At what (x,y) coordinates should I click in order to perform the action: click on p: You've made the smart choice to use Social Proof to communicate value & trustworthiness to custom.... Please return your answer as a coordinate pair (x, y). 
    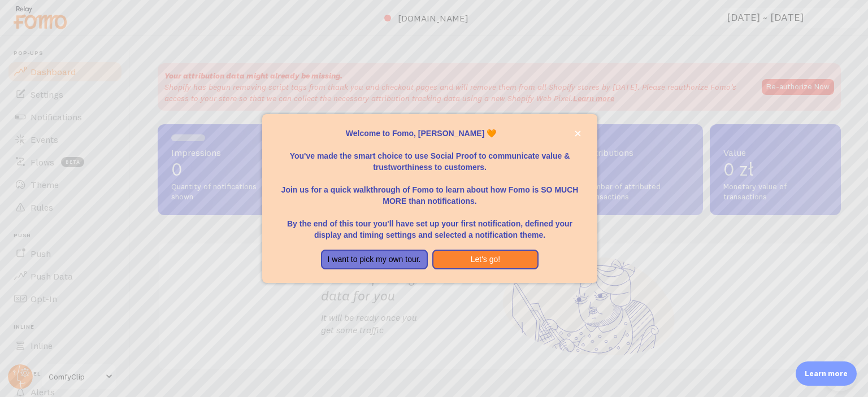
    Looking at the image, I should click on (429, 156).